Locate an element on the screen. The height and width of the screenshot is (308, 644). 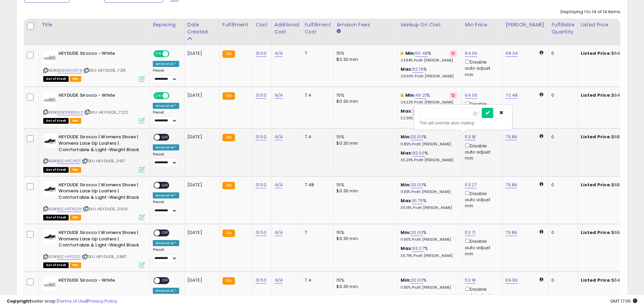
div: 7 is located at coordinates (316, 233).